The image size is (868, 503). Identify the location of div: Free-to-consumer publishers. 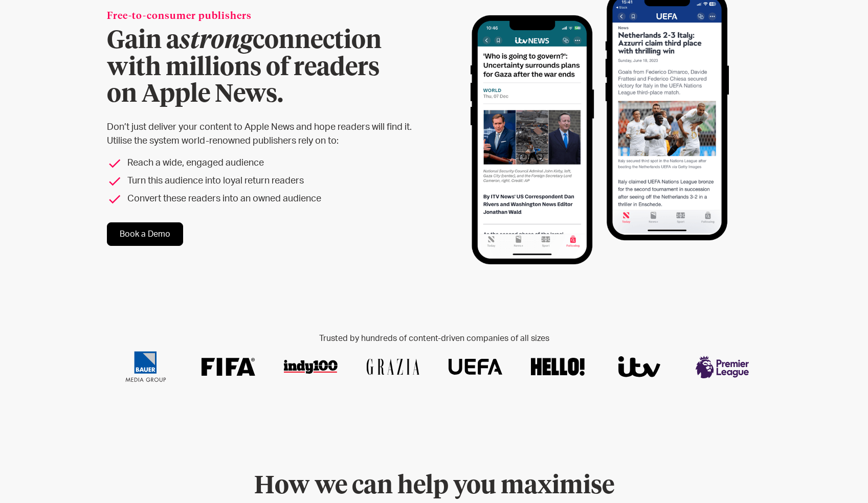
(269, 17).